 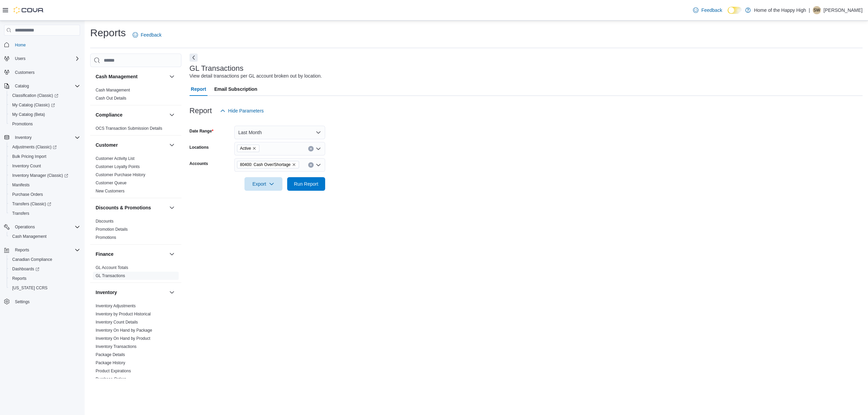 What do you see at coordinates (22, 302) in the screenshot?
I see `a: Settings` at bounding box center [22, 302].